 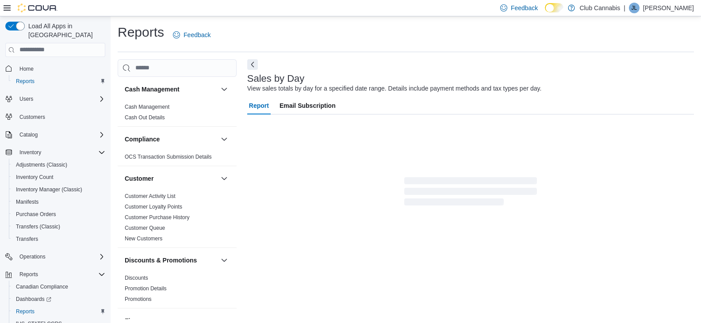 What do you see at coordinates (27, 69) in the screenshot?
I see `span: Home` at bounding box center [27, 69].